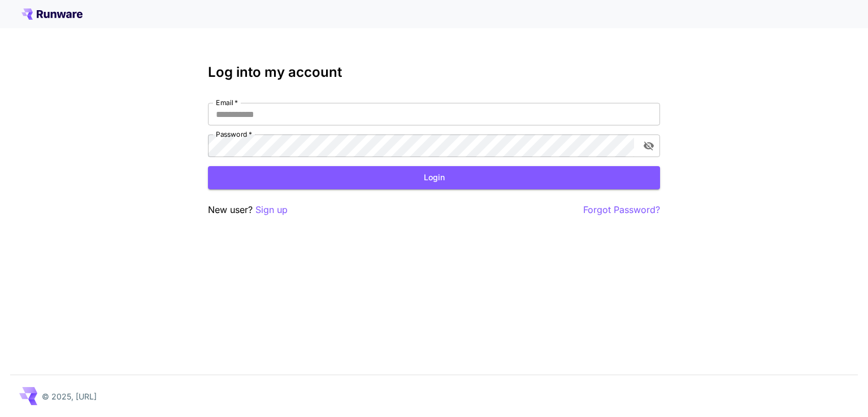  What do you see at coordinates (234, 134) in the screenshot?
I see `label: Password` at bounding box center [234, 134].